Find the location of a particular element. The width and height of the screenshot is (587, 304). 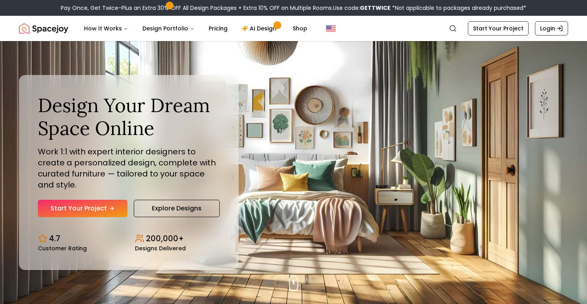

span: Use code: is located at coordinates (362, 8).